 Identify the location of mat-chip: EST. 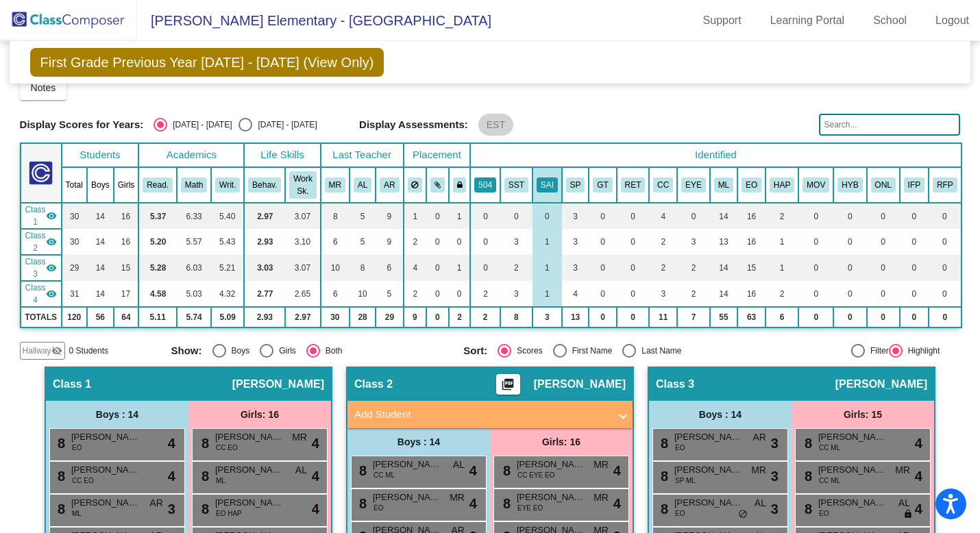
(496, 124).